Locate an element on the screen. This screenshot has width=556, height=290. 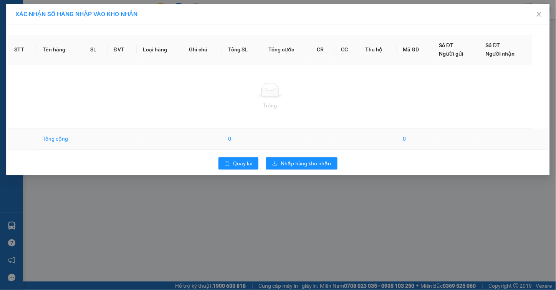
span: Người nhận is located at coordinates (500, 54).